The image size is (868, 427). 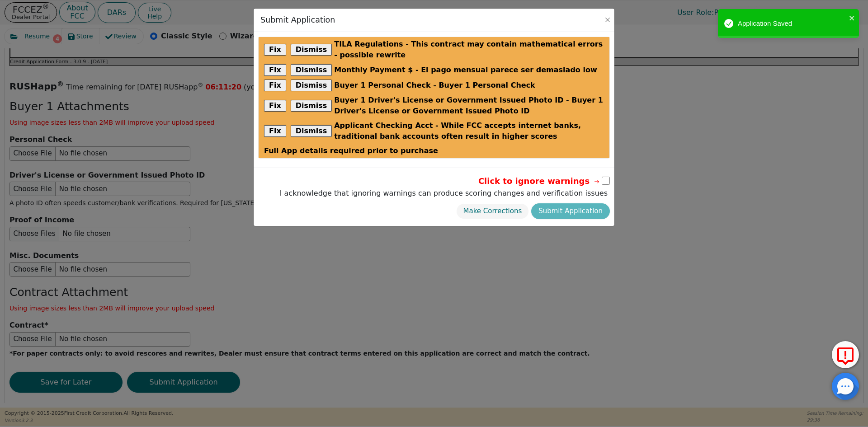 I want to click on span: Full App details required prior to purchase, so click(x=351, y=151).